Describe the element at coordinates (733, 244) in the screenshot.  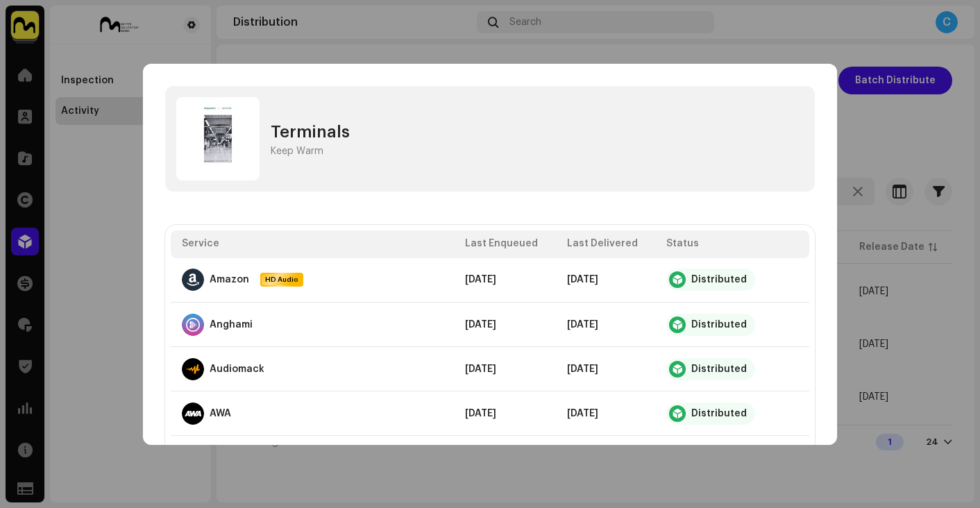
I see `th: Status` at that location.